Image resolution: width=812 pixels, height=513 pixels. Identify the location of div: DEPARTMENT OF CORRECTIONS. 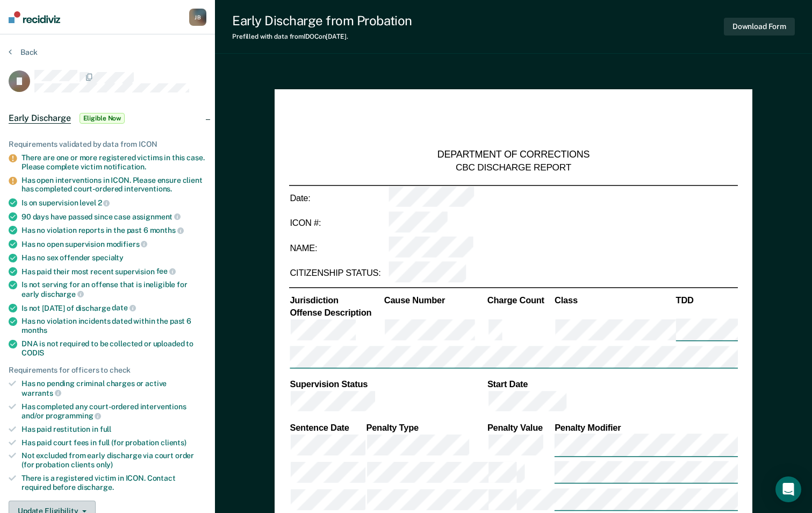
(514, 155).